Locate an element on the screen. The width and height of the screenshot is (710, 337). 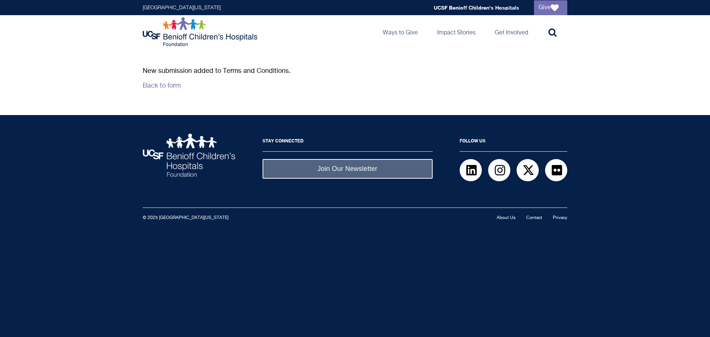
div: New submission added to Terms and Conditions. is located at coordinates (355, 71).